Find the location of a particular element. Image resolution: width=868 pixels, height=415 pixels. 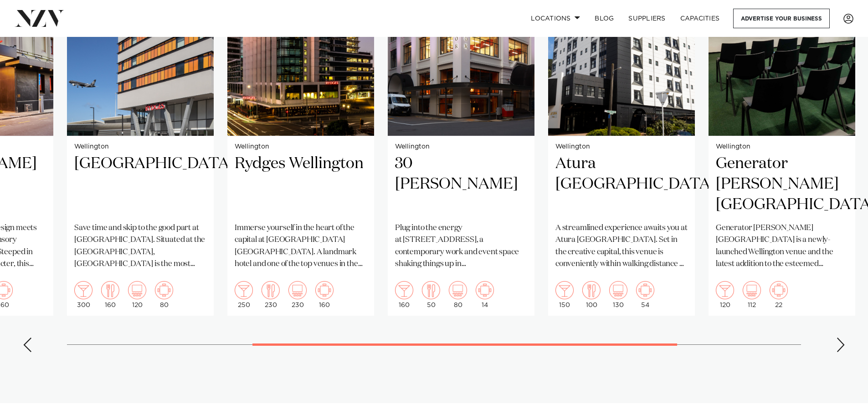

a: Locations is located at coordinates (555, 18).